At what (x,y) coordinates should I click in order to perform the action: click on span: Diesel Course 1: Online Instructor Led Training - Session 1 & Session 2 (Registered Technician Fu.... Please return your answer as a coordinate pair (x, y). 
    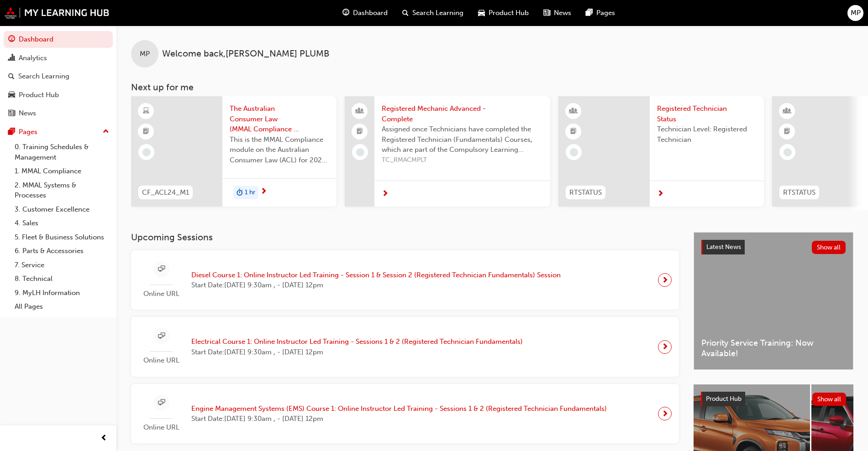
    Looking at the image, I should click on (375, 275).